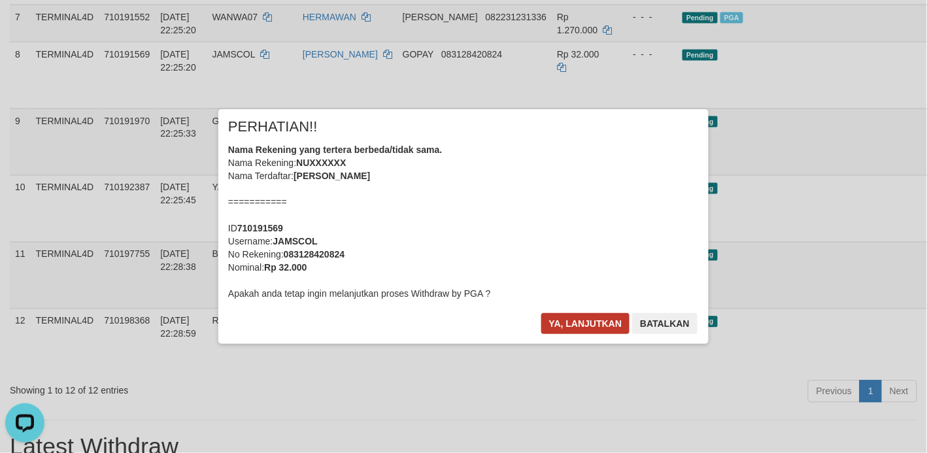  I want to click on span: PERHATIAN!!, so click(273, 127).